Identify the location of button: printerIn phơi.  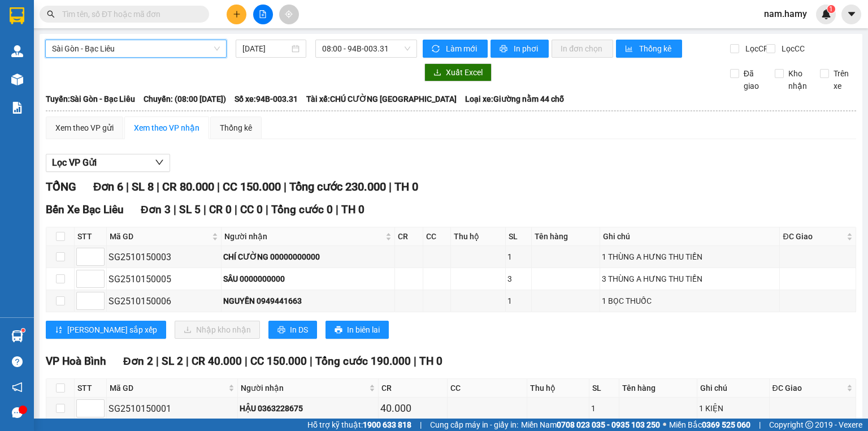
(520, 49).